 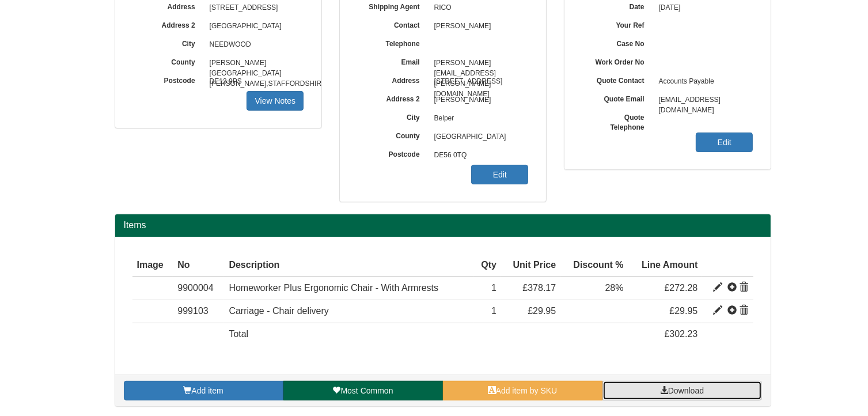 I want to click on label: Quote Telephone, so click(x=618, y=121).